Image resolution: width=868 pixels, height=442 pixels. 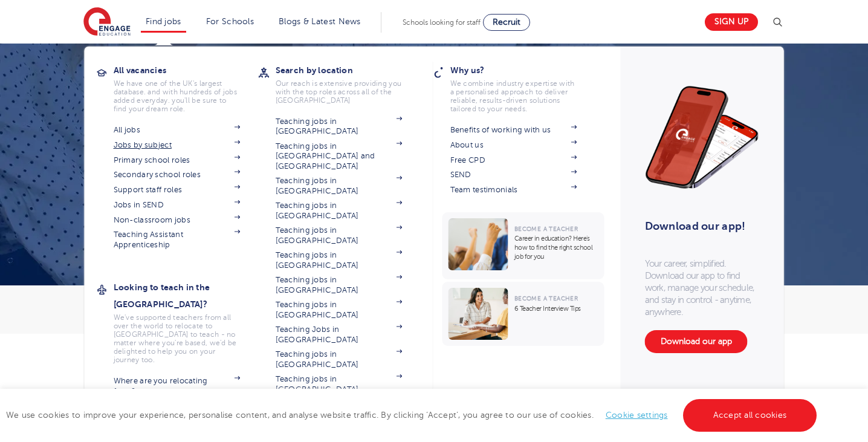 I want to click on a: All jobs, so click(x=177, y=130).